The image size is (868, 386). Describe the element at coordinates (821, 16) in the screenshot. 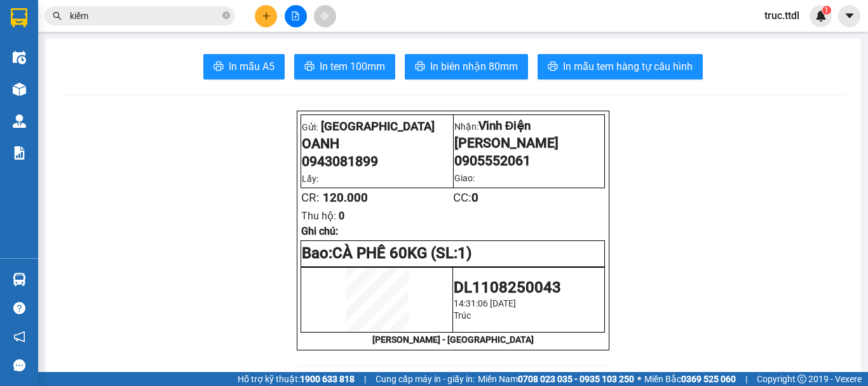

I see `img: icon-new-feature` at that location.